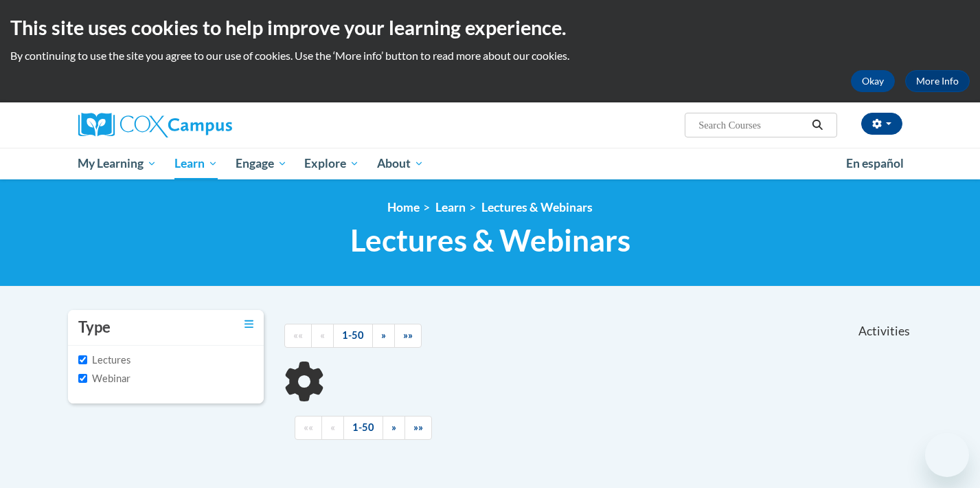 The height and width of the screenshot is (488, 980). What do you see at coordinates (331, 163) in the screenshot?
I see `span: Explore` at bounding box center [331, 163].